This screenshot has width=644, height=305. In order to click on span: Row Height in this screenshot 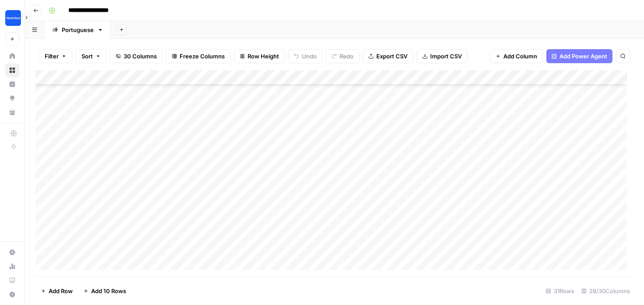, I will do `click(264, 56)`.